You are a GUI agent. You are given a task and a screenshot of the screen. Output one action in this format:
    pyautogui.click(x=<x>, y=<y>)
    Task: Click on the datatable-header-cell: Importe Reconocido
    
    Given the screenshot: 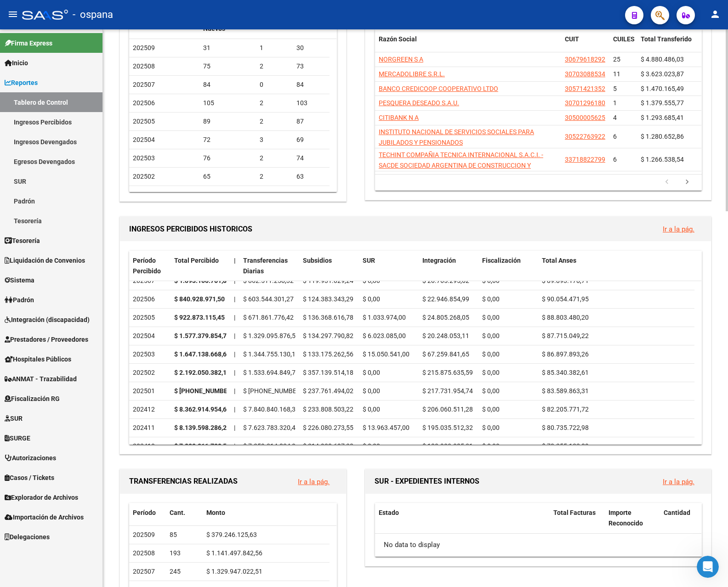 What is the action you would take?
    pyautogui.click(x=633, y=518)
    